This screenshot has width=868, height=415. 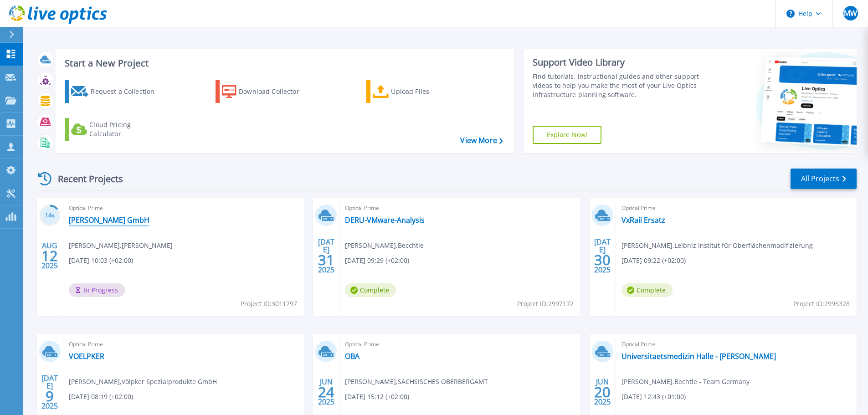 What do you see at coordinates (50, 255) in the screenshot?
I see `div: AUG 2025` at bounding box center [50, 255].